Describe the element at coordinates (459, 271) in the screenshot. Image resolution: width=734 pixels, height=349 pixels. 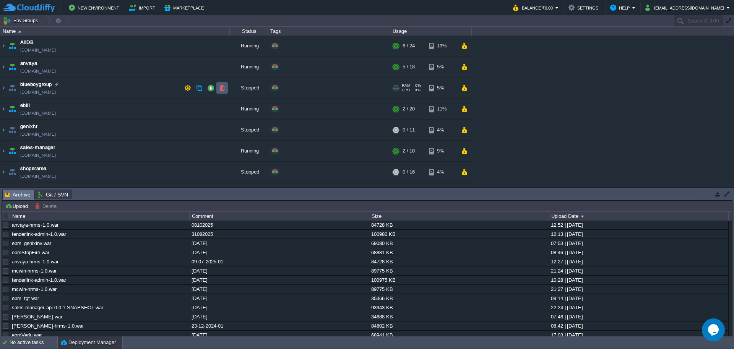
I see `div: 89775 KB` at that location.